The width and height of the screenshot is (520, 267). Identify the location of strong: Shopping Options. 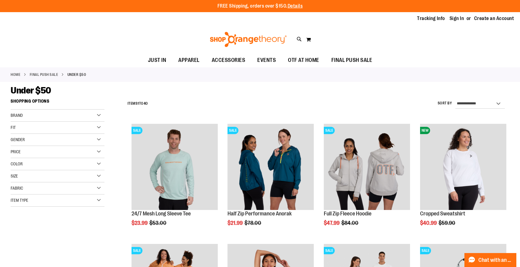
(57, 103).